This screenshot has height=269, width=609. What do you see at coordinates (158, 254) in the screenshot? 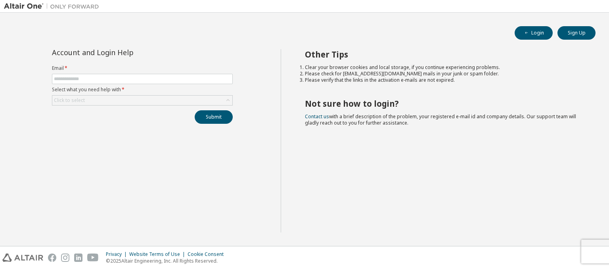
I see `div: Website Terms of Use` at bounding box center [158, 254].